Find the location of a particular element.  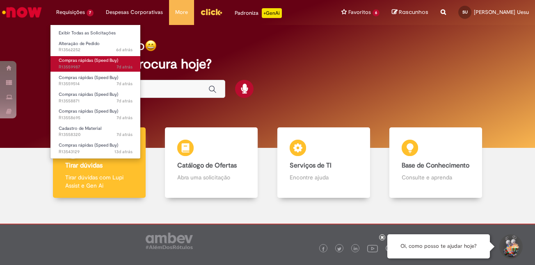

span: 7 is located at coordinates (90, 13).